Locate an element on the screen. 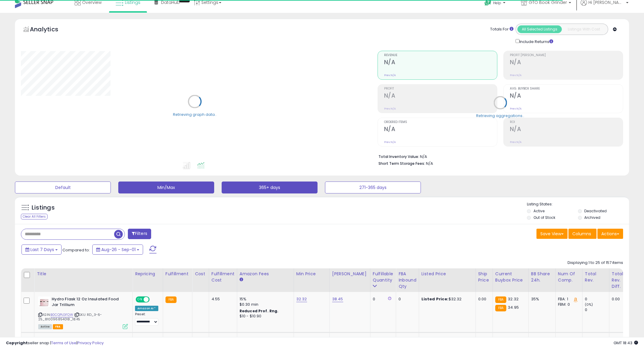 Image resolution: width=644 pixels, height=349 pixels. button: Min/Max is located at coordinates (166, 187).